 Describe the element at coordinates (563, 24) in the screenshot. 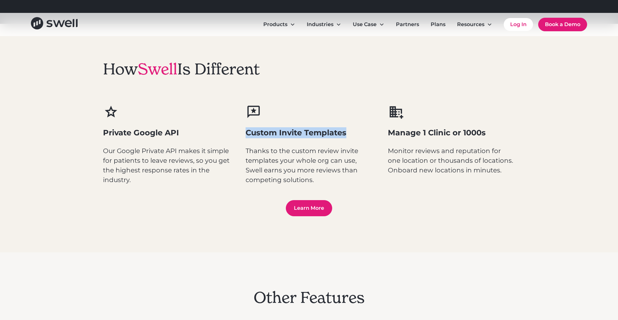

I see `a: Book a Demo` at that location.